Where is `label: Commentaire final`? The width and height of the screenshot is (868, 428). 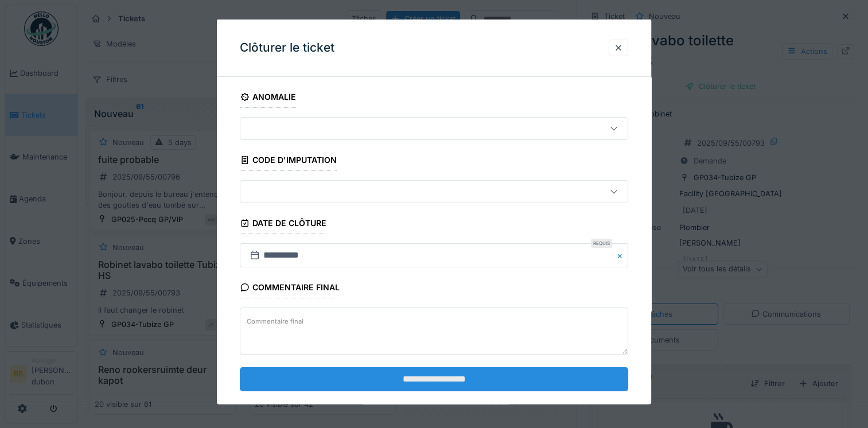
label: Commentaire final is located at coordinates (275, 321).